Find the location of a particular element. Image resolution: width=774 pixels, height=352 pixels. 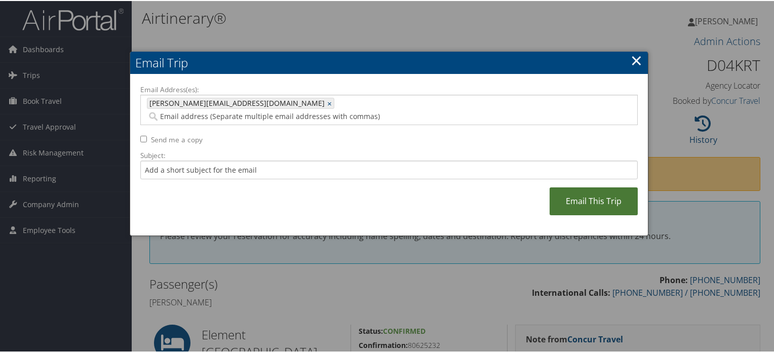

a: Email This Trip is located at coordinates (594, 200).